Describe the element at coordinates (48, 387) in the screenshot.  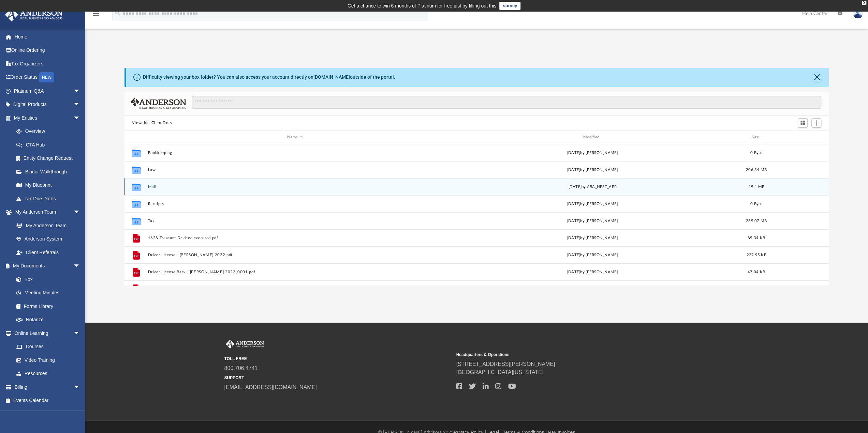
I see `a: Billingarrow_drop_down` at that location.